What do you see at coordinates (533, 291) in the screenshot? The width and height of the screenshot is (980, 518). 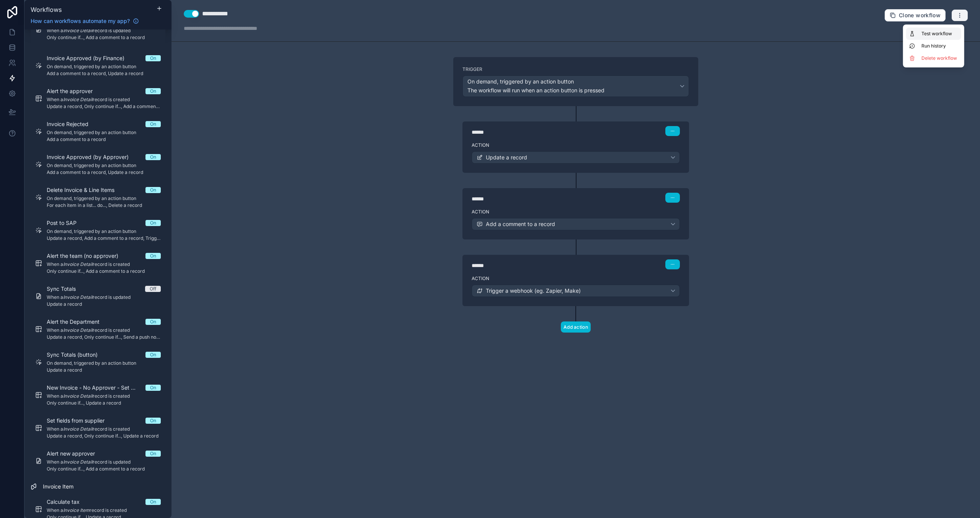 I see `span: Trigger a webhook (eg. Zapier, Make)` at bounding box center [533, 291].